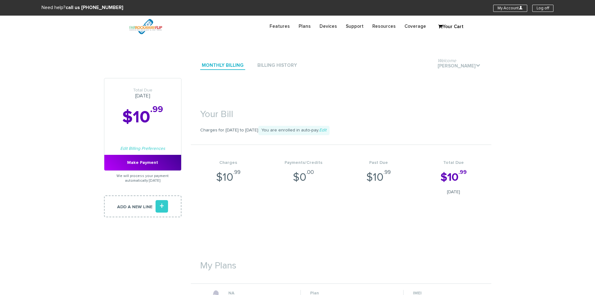 This screenshot has height=295, width=595. What do you see at coordinates (543, 8) in the screenshot?
I see `a: Log off` at bounding box center [543, 8].